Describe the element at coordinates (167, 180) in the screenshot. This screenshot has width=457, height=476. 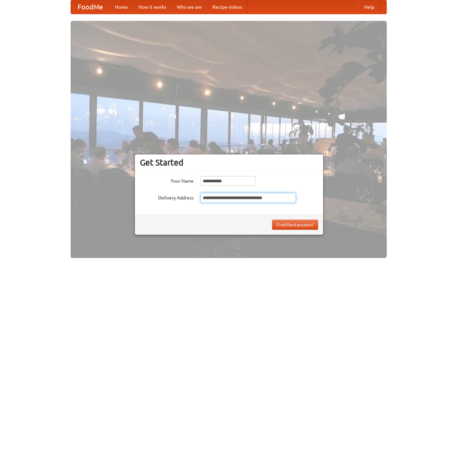
I see `label: Your Name` at that location.